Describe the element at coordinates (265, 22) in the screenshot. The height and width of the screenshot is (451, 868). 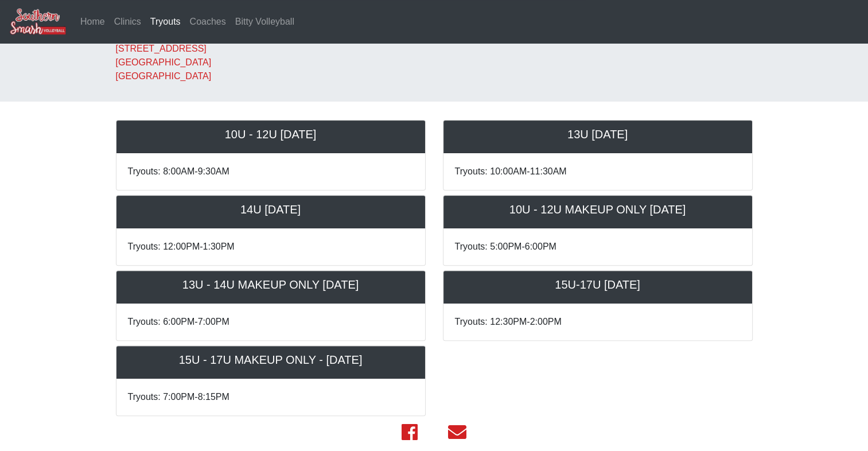
I see `a: Bitty Volleyball` at that location.